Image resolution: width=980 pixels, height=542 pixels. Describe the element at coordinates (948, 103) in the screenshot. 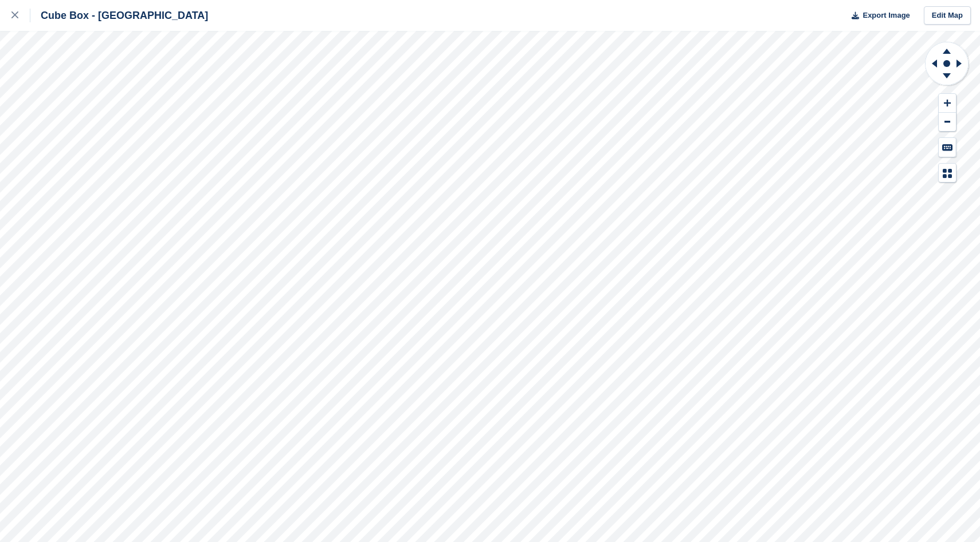

I see `button: Zoom In` at that location.